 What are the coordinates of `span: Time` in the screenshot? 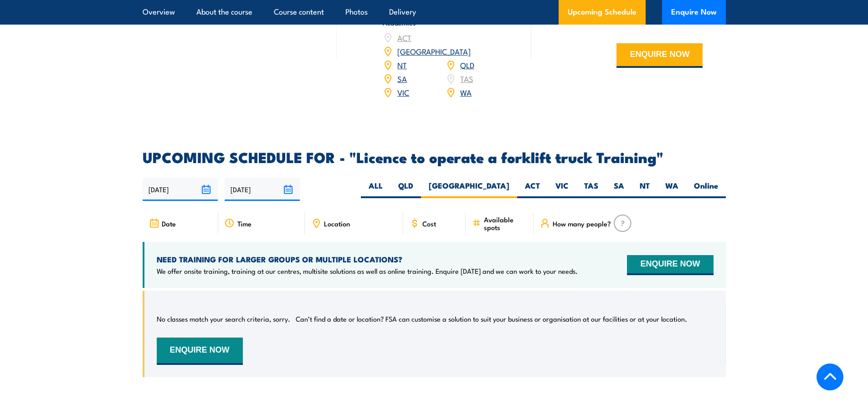 It's located at (244, 223).